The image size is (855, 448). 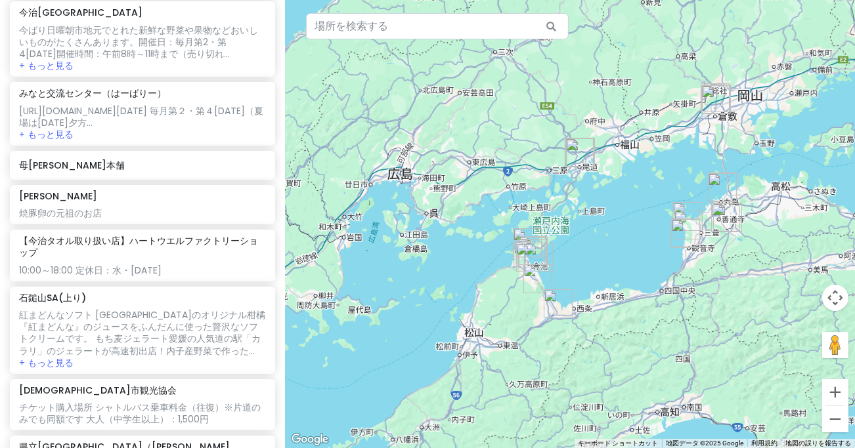 I want to click on button: 地図上にペグマンを落として、ストリートビューを開きます, so click(x=835, y=345).